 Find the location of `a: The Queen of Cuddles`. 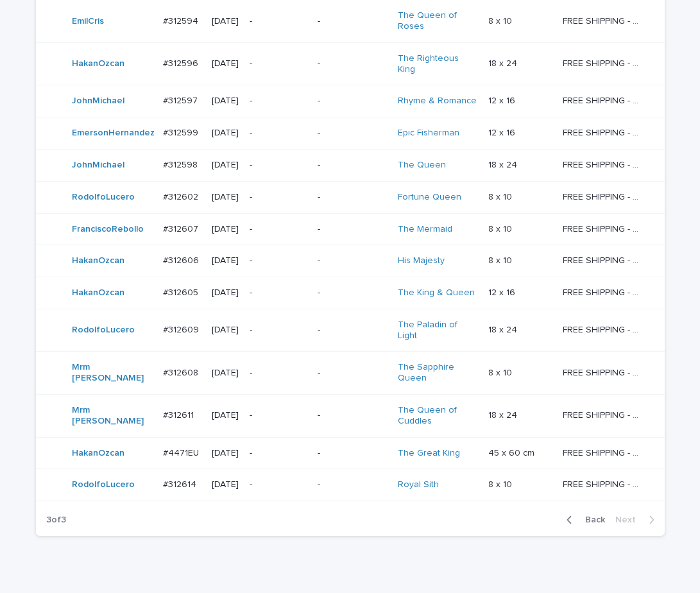

a: The Queen of Cuddles is located at coordinates (437, 416).